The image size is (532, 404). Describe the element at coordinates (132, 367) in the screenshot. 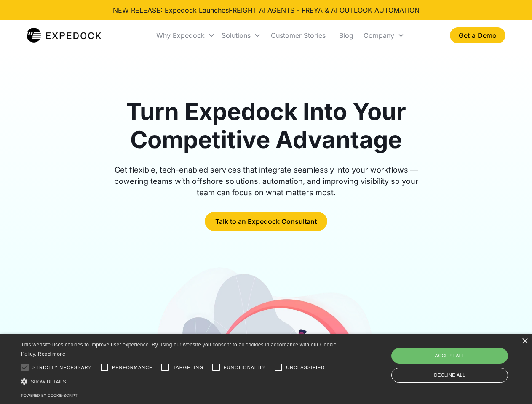

I see `span: Performance` at that location.